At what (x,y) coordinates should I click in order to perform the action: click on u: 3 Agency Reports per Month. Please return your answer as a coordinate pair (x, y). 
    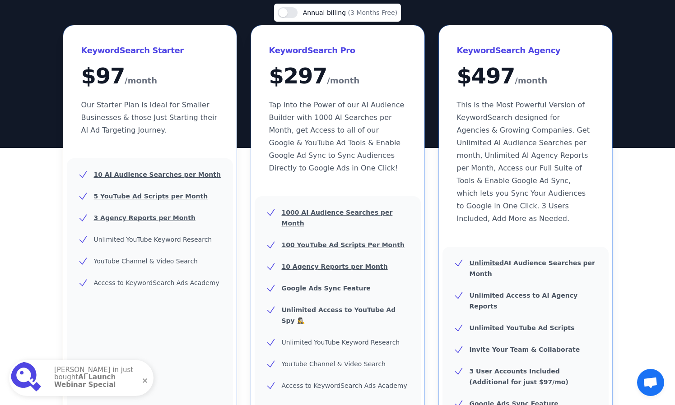
    Looking at the image, I should click on (144, 218).